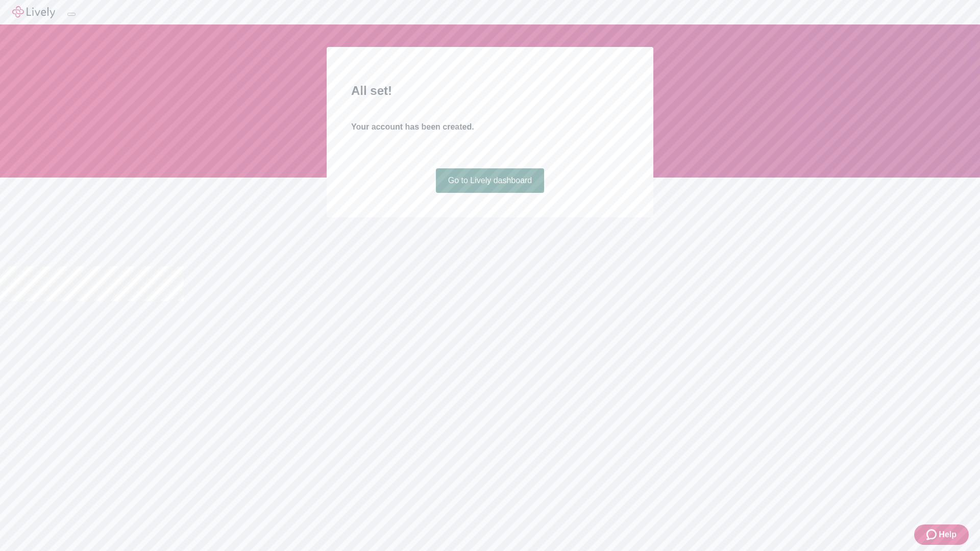 Image resolution: width=980 pixels, height=551 pixels. Describe the element at coordinates (490, 91) in the screenshot. I see `h2: All set!` at that location.